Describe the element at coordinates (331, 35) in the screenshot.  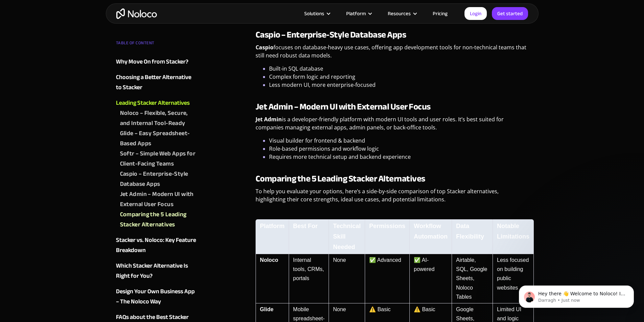
I see `strong: Caspio – Enterprise-Style Database Apps` at that location.